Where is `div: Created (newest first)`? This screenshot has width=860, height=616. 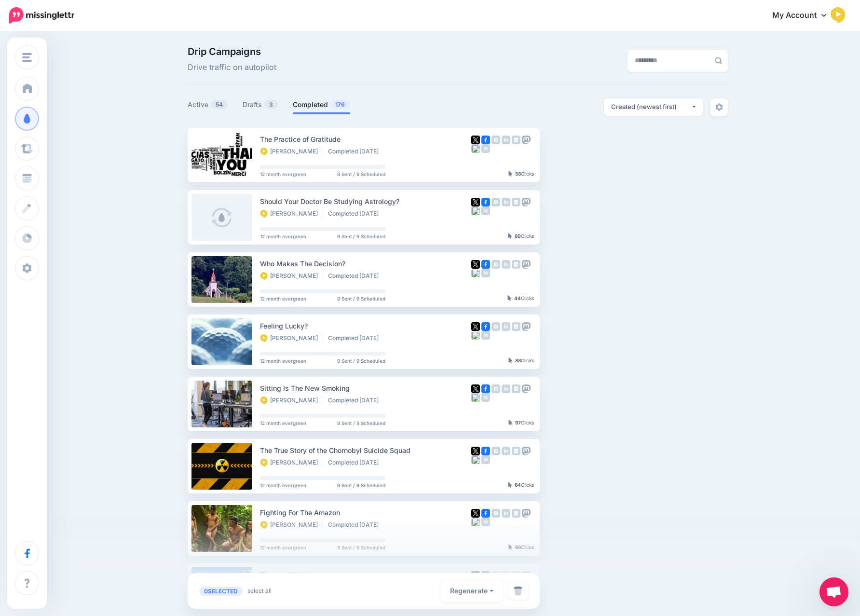 div: Created (newest first) is located at coordinates (651, 107).